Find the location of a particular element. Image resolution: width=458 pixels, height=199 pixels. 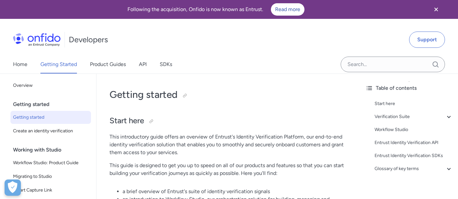

span: Overview is located at coordinates (51, 86).